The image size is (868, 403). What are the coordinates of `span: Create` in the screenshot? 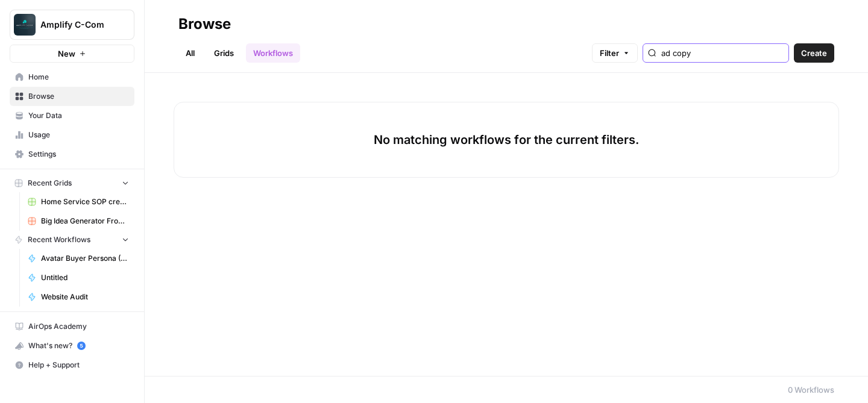 It's located at (814, 53).